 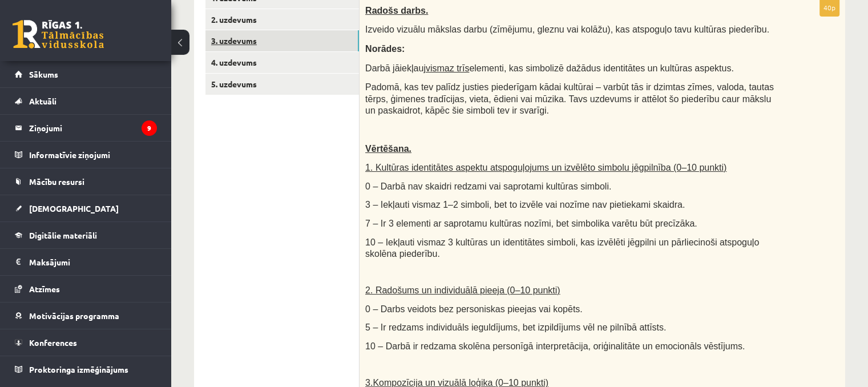 I want to click on span: 0 – Darbā nav skaidri redzami vai saprotami kultūras simboli., so click(x=488, y=186).